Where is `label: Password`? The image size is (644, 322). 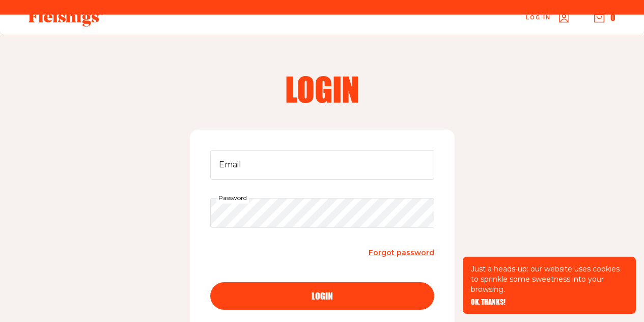
label: Password is located at coordinates (232, 198).